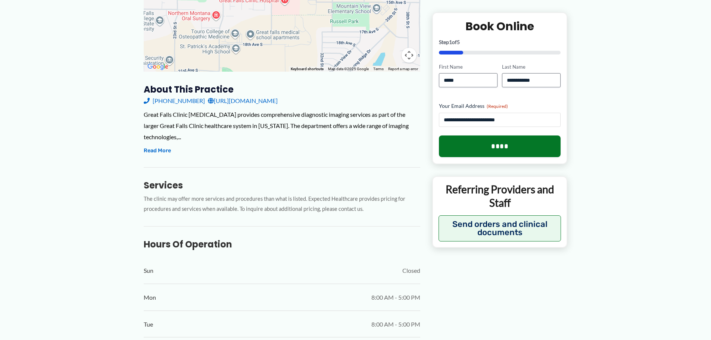 This screenshot has width=711, height=340. Describe the element at coordinates (148, 270) in the screenshot. I see `span: Sun` at that location.